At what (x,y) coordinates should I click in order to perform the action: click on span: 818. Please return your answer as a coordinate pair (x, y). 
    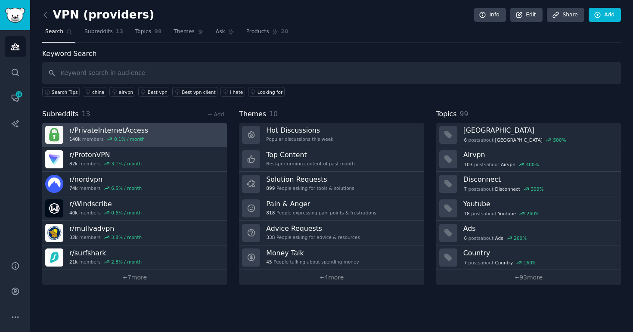
    Looking at the image, I should click on (270, 213).